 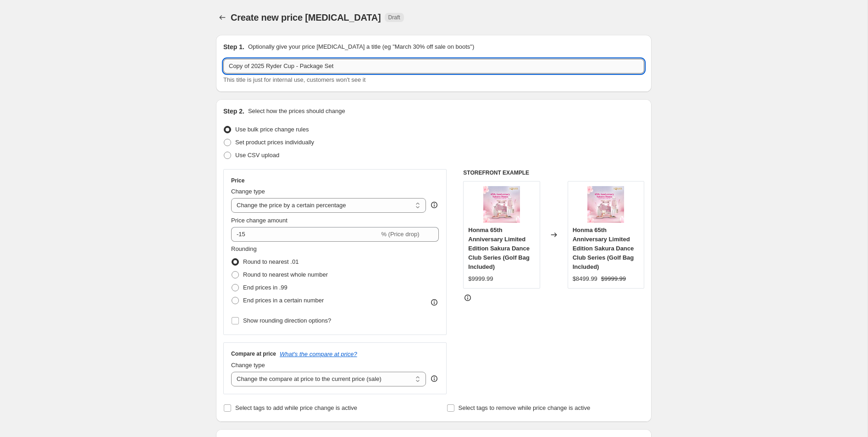 I want to click on span: Use CSV upload, so click(x=258, y=155).